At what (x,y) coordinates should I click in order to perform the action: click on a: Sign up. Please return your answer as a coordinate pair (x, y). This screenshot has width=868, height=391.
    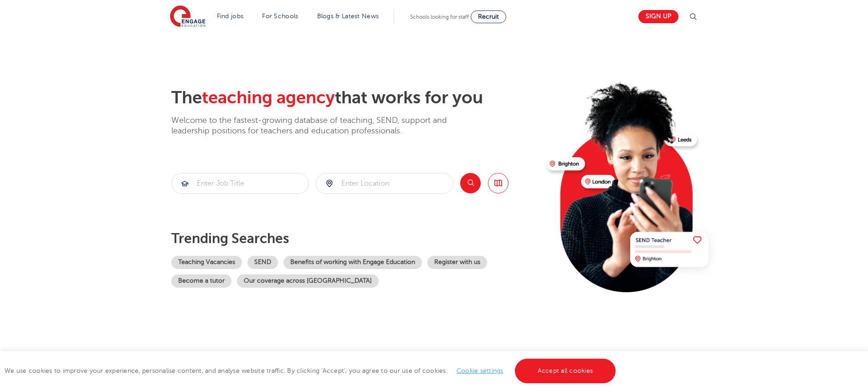
    Looking at the image, I should click on (659, 16).